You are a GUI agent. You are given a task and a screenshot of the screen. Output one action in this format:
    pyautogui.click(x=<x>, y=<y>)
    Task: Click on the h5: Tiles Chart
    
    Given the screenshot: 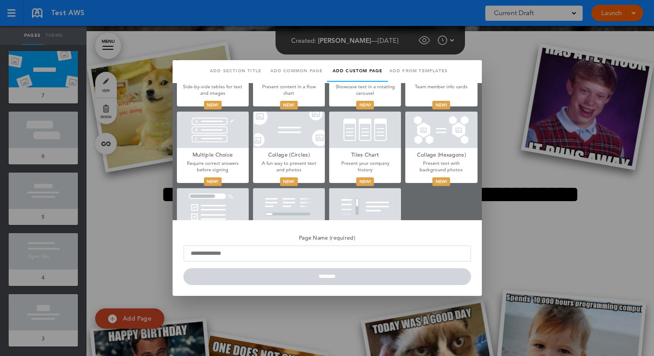 What is the action you would take?
    pyautogui.click(x=365, y=154)
    